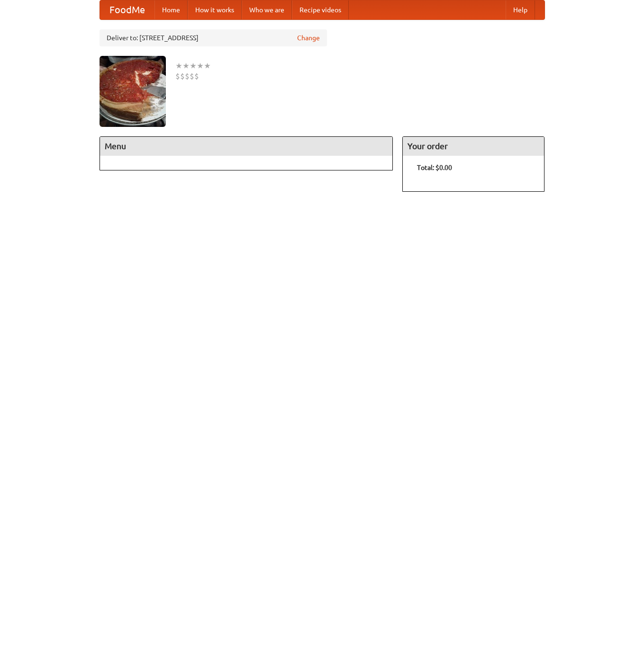 The height and width of the screenshot is (670, 644). Describe the element at coordinates (267, 10) in the screenshot. I see `a: Who we are` at that location.